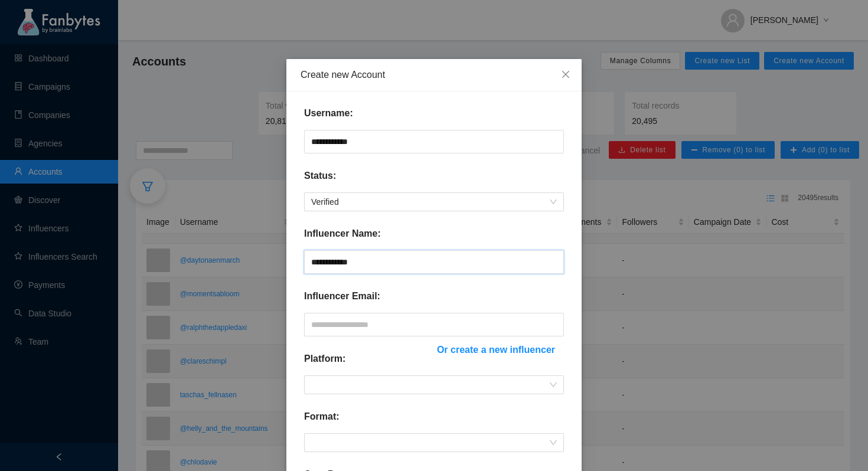  I want to click on p: Influencer Email:, so click(342, 296).